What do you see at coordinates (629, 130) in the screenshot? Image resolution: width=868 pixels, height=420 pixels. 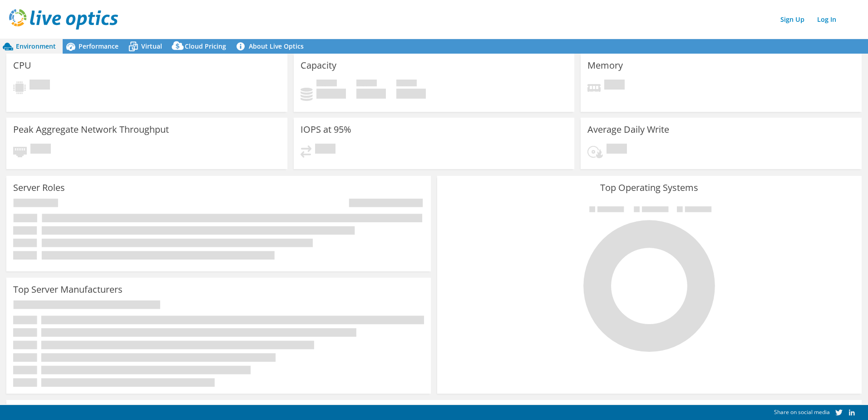 I see `h3: Average Daily Write` at bounding box center [629, 130].